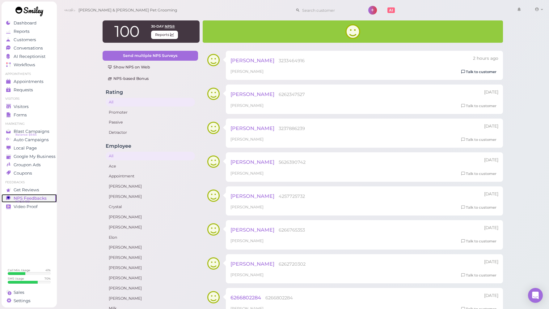 The width and height of the screenshot is (549, 309). Describe the element at coordinates (292, 128) in the screenshot. I see `span: 3237886239` at that location.